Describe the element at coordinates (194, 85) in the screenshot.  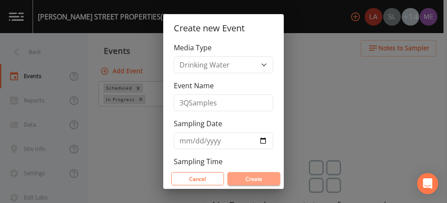
I see `label: Event Name` at that location.